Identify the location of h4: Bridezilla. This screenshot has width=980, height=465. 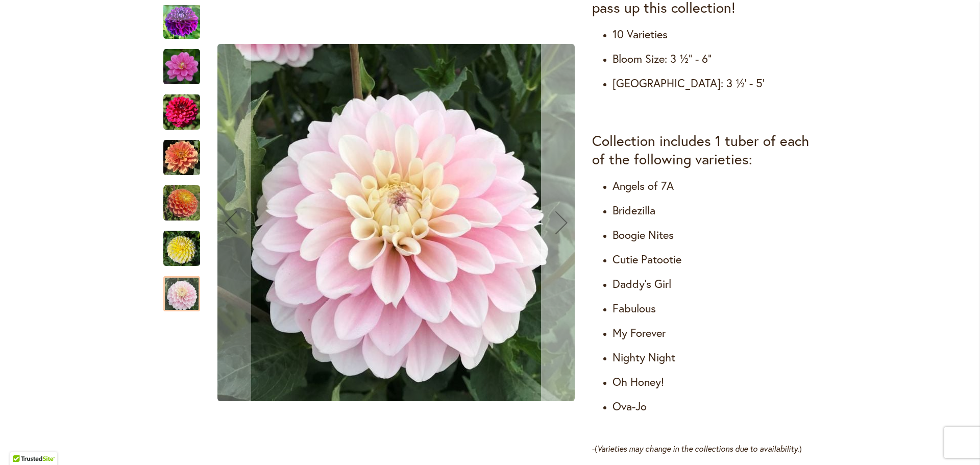
(715, 210).